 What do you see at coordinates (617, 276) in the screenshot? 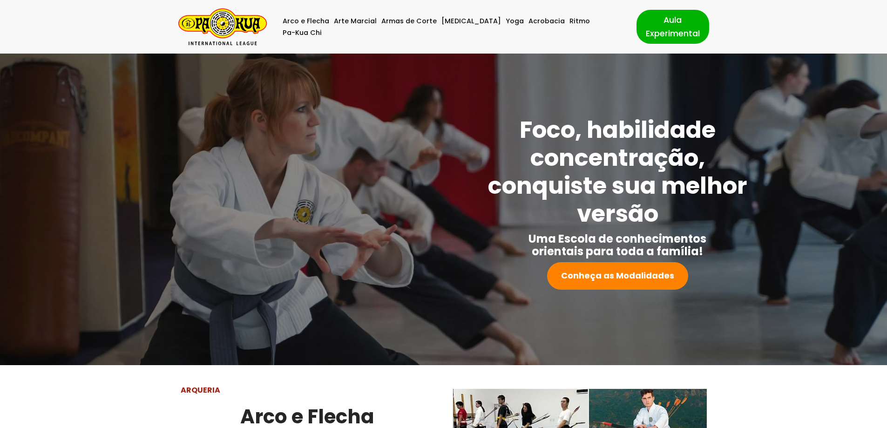
I see `a: Conheça as Modalidades` at bounding box center [617, 276].